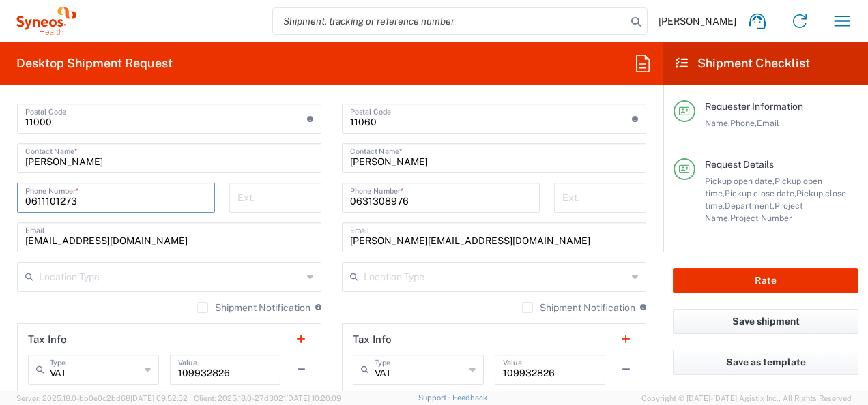 This screenshot has height=405, width=868. I want to click on span: Requester Information, so click(754, 106).